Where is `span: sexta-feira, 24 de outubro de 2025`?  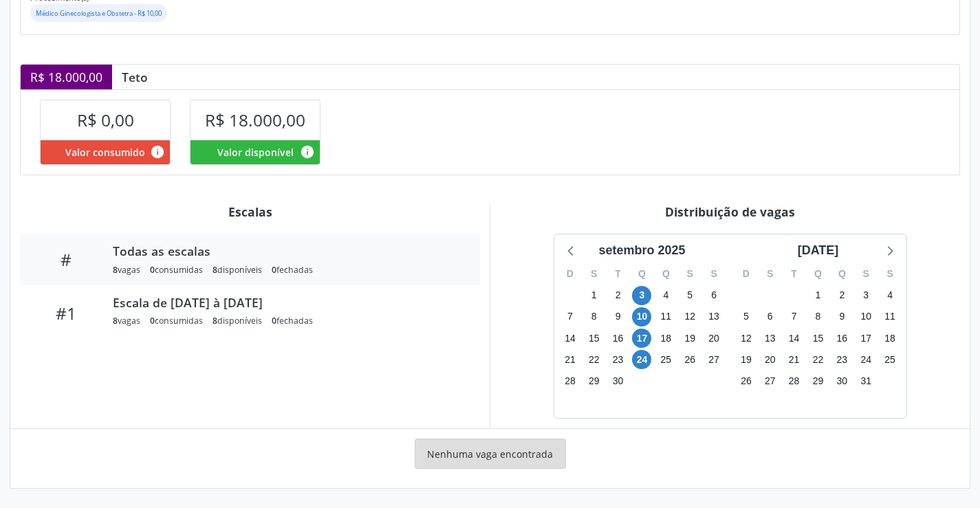
span: sexta-feira, 24 de outubro de 2025 is located at coordinates (865, 359).